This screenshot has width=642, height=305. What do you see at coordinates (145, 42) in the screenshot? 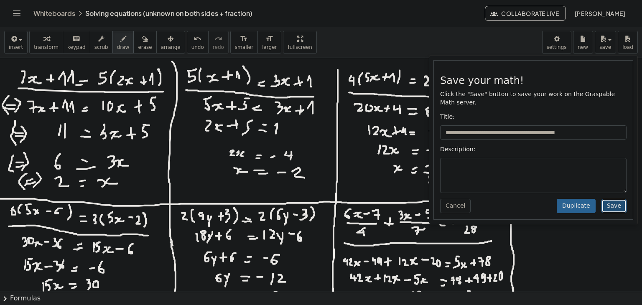
I see `button: erase` at bounding box center [145, 42].